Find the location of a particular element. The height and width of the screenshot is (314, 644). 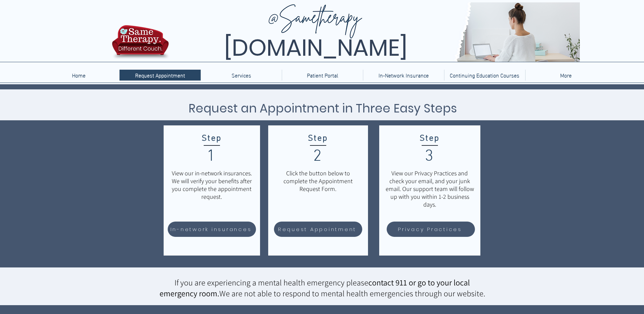

span: 1 is located at coordinates (211, 157).